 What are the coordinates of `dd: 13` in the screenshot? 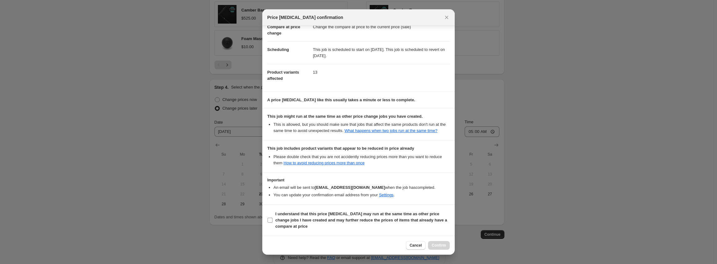 It's located at (381, 72).